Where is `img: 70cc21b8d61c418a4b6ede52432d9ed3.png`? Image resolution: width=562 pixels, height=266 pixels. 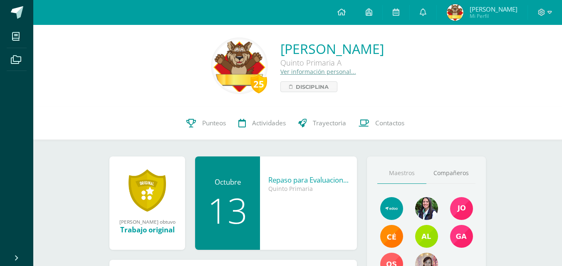
img: 70cc21b8d61c418a4b6ede52432d9ed3.png is located at coordinates (461, 237).